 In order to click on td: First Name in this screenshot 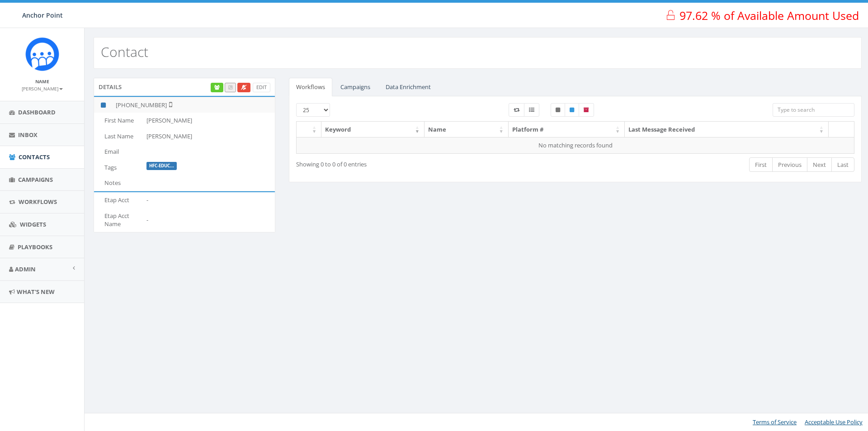, I will do `click(119, 120)`.